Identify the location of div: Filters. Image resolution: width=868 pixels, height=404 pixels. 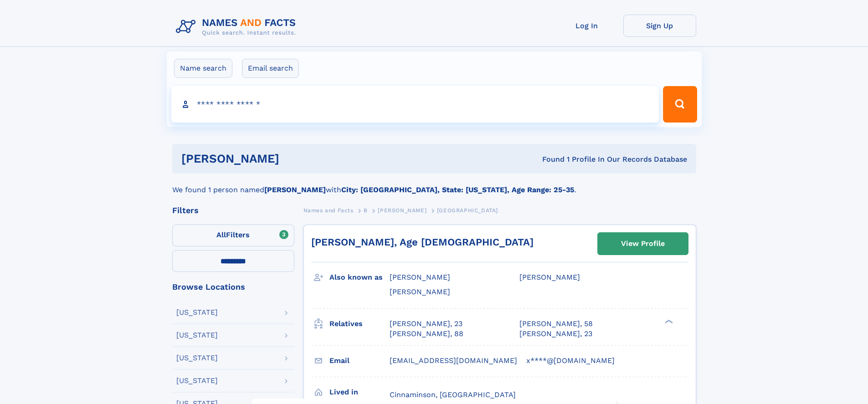
(233, 210).